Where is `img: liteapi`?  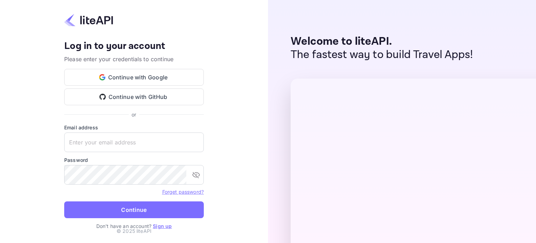 img: liteapi is located at coordinates (89, 20).